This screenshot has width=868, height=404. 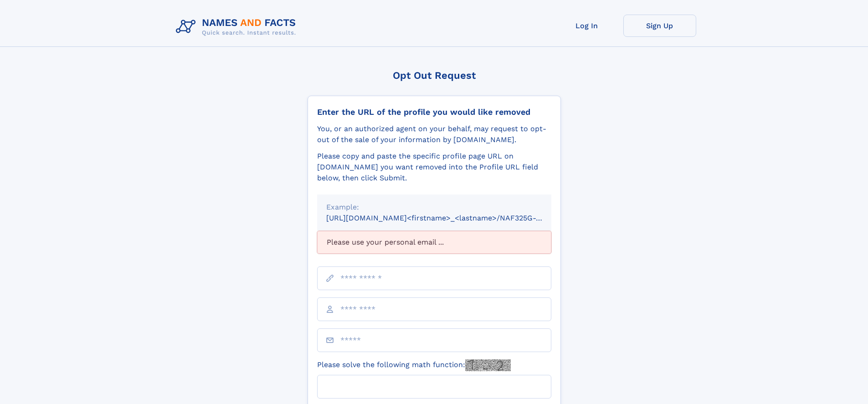 What do you see at coordinates (434, 112) in the screenshot?
I see `div: Enter the URL of the profile you would like removed` at bounding box center [434, 112].